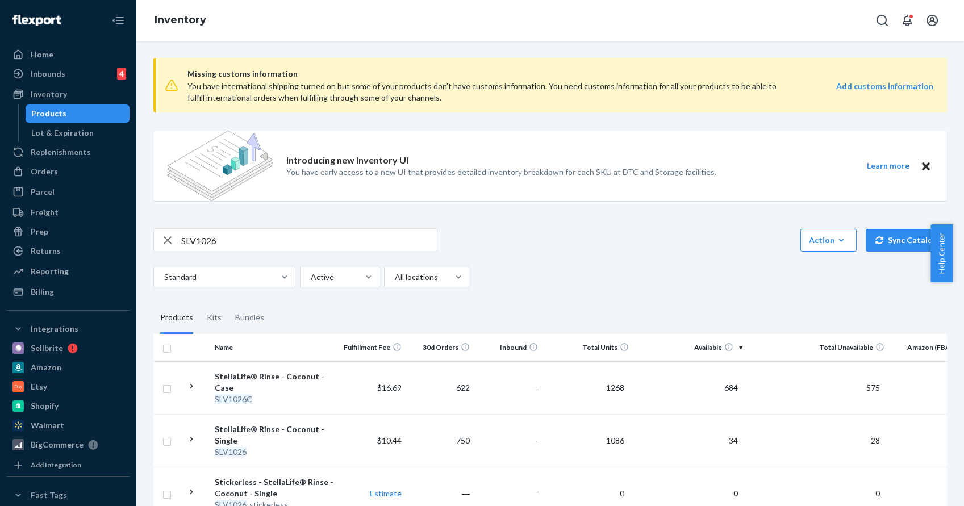  Describe the element at coordinates (386, 493) in the screenshot. I see `a: Estimate` at that location.